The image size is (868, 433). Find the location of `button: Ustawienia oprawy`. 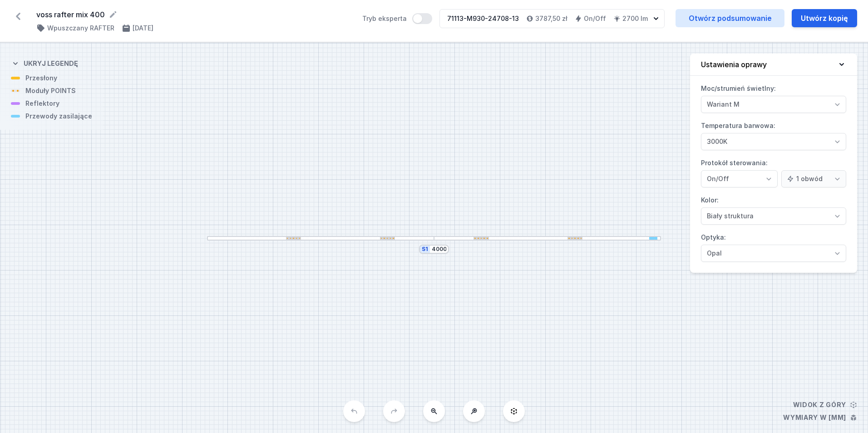

button: Ustawienia oprawy is located at coordinates (774, 64).